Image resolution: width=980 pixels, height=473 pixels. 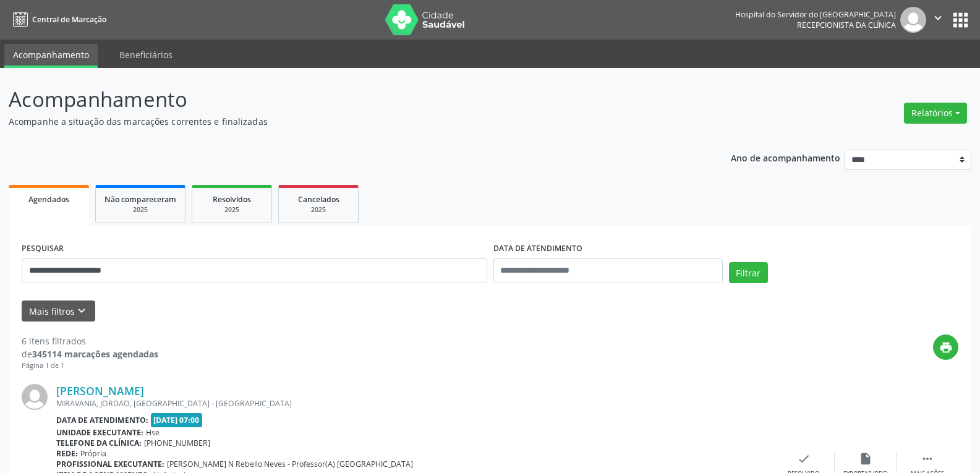 What do you see at coordinates (90, 354) in the screenshot?
I see `div: de` at bounding box center [90, 354].